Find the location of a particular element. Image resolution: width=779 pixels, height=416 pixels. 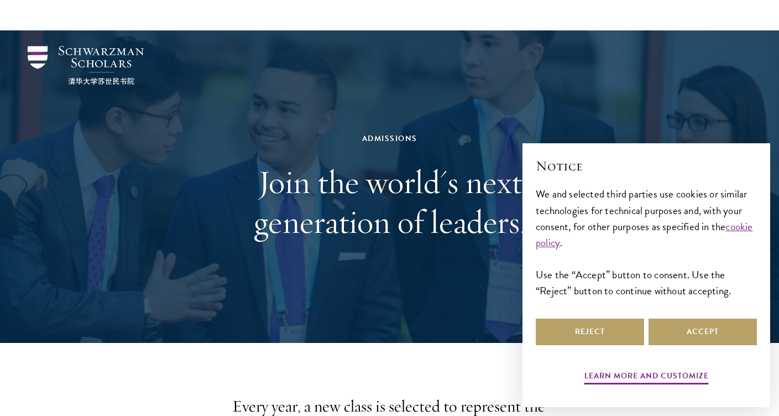

h1: Join the world's next generation of leaders. is located at coordinates (390, 202).